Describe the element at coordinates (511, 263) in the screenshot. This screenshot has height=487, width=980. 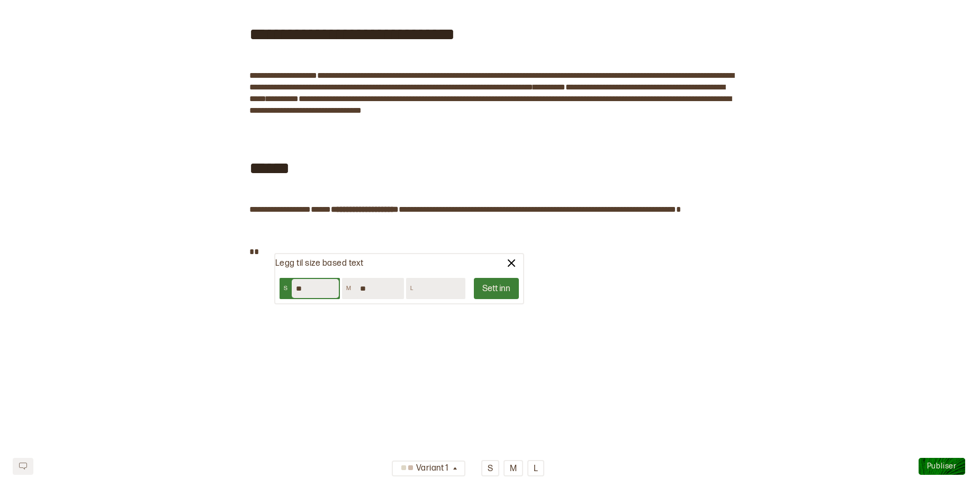
I see `img: lukk valg` at that location.